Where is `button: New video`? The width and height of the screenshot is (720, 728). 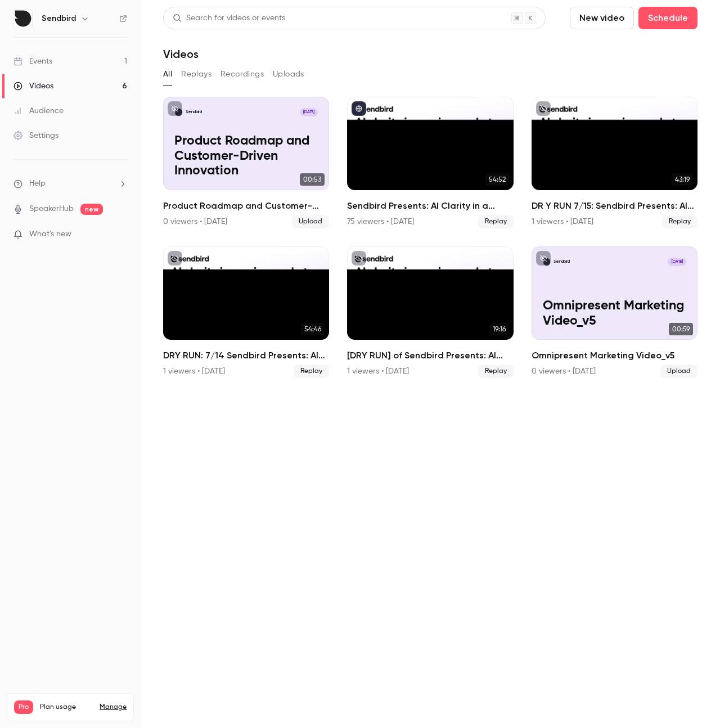 button: New video is located at coordinates (602, 18).